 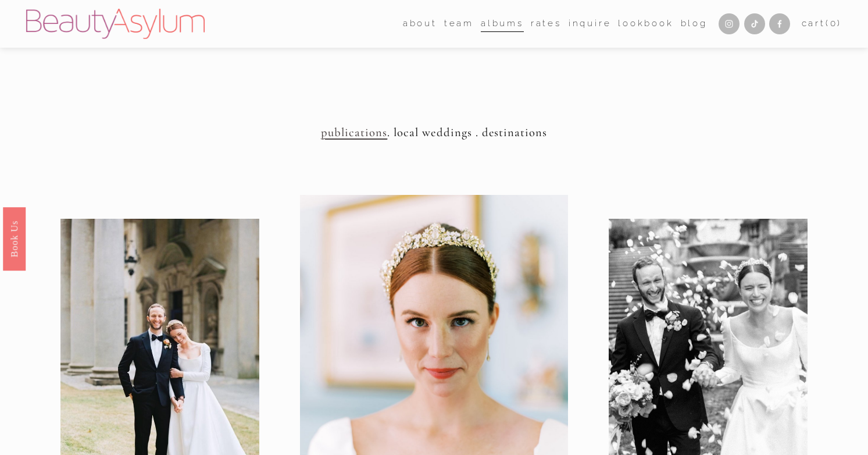 I want to click on img: Beauty Asylum | Bridal Hair &amp; Makeup Charlotte &amp; Atlanta, so click(x=115, y=24).